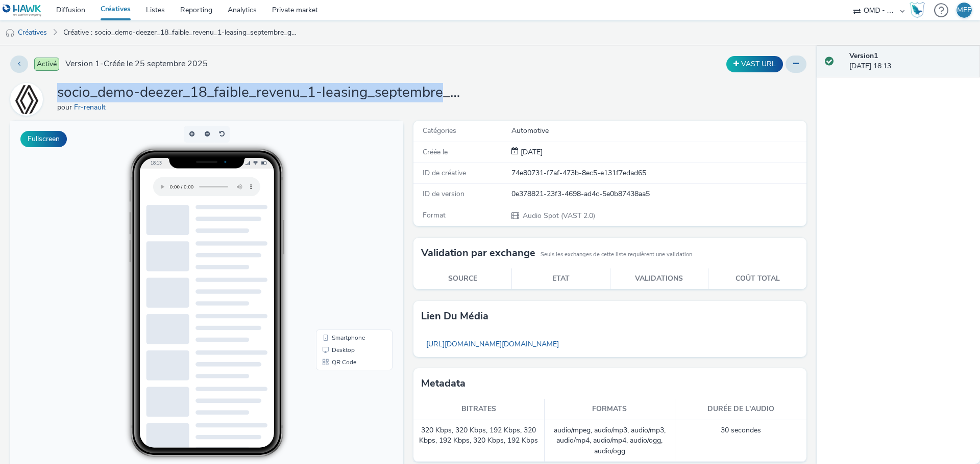 The height and width of the screenshot is (464, 980). What do you see at coordinates (658, 131) in the screenshot?
I see `div: Automotive` at bounding box center [658, 131].